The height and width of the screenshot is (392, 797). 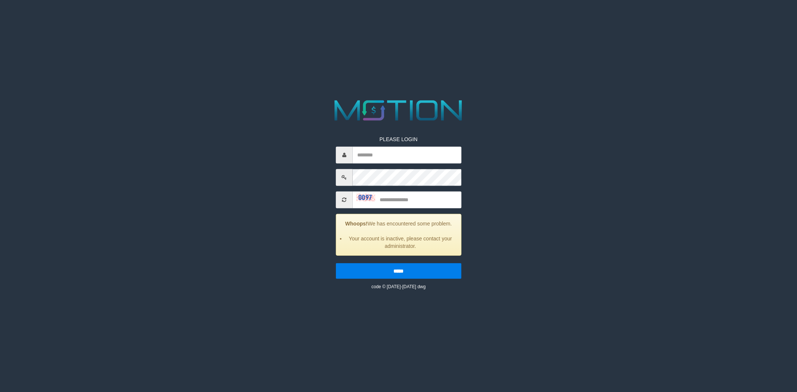 I want to click on div: We has encountered some problem., so click(x=399, y=235).